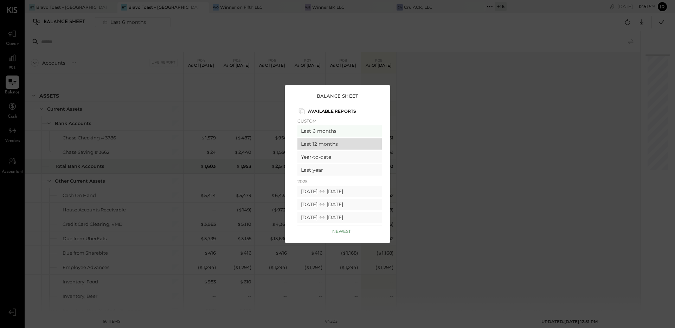 Image resolution: width=675 pixels, height=328 pixels. I want to click on div: Last 12 months, so click(339, 144).